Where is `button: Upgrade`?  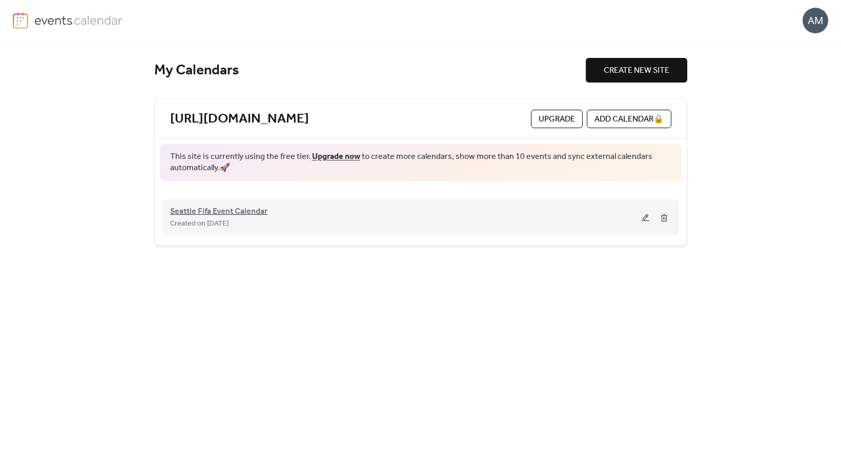
button: Upgrade is located at coordinates (557, 119).